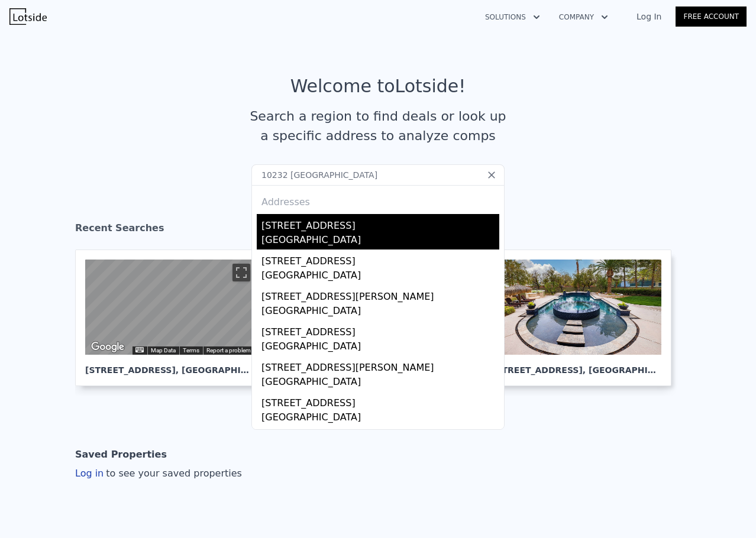  Describe the element at coordinates (229, 350) in the screenshot. I see `a: Report a problem` at that location.